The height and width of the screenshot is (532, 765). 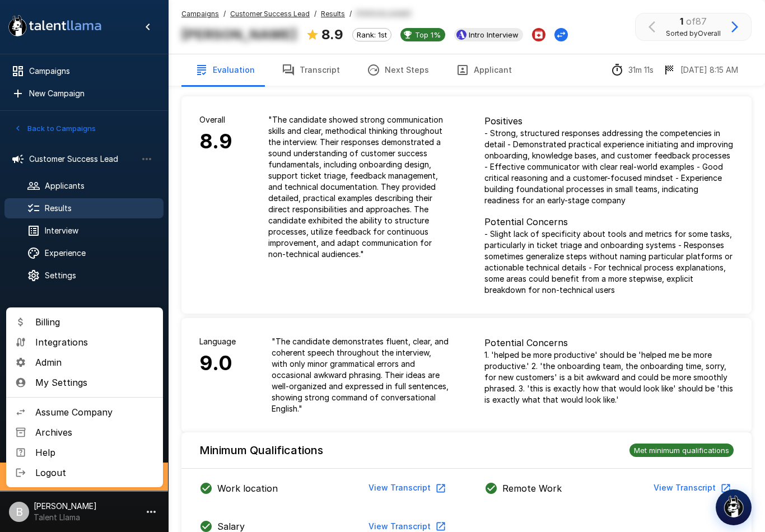 I want to click on span: Help, so click(x=95, y=453).